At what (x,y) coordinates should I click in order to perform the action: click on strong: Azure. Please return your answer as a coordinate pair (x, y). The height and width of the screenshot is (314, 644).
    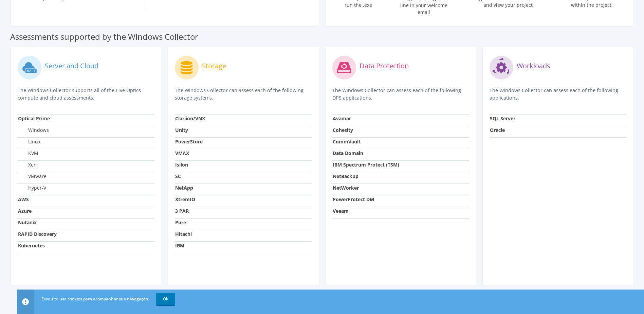
    Looking at the image, I should click on (25, 210).